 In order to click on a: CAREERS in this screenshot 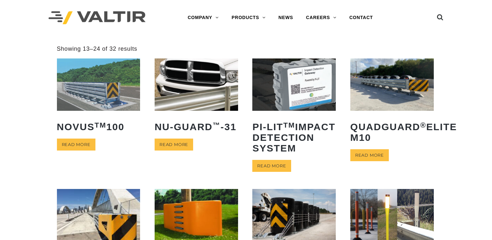, I will do `click(321, 18)`.